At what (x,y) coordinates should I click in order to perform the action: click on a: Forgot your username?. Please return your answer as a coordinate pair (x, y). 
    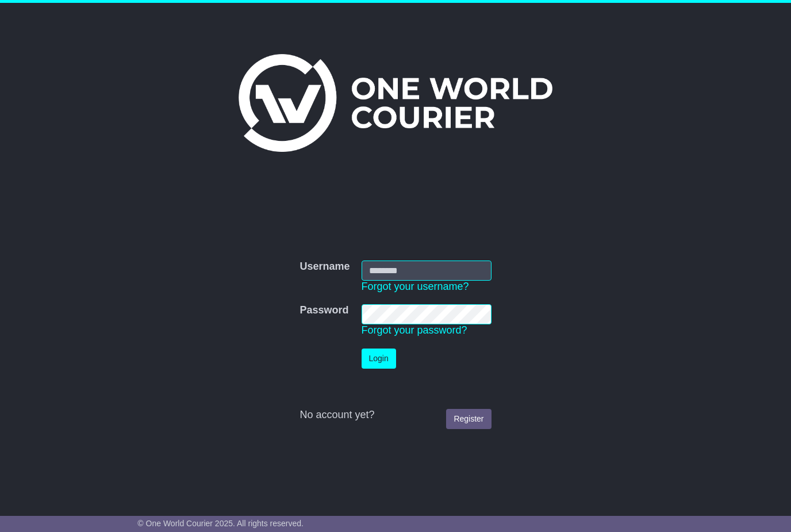
    Looking at the image, I should click on (415, 287).